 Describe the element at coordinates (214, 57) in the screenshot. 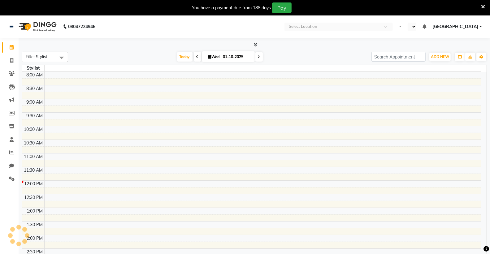

I see `span: Wed` at that location.